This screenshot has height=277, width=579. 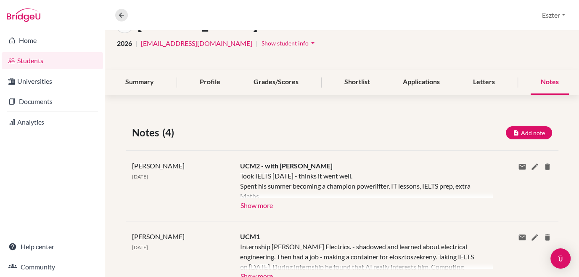 I want to click on span: 2026, so click(x=124, y=43).